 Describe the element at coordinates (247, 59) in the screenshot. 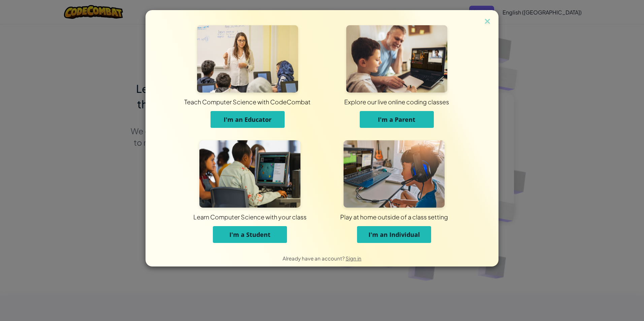

I see `img: For Educators` at that location.